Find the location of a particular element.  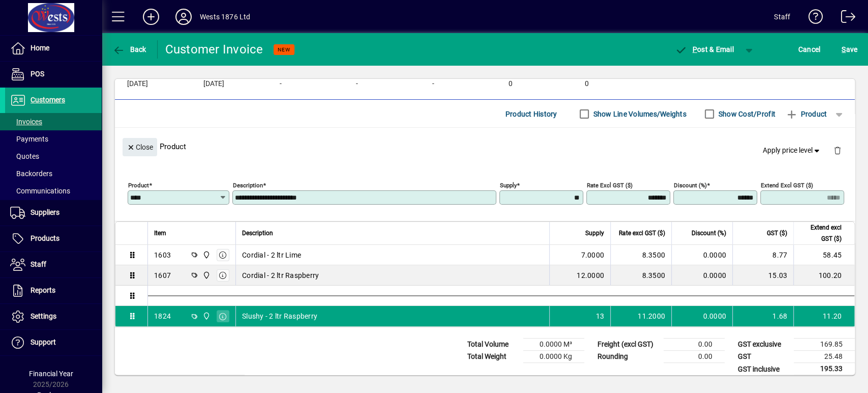

span: P is located at coordinates (694, 49).